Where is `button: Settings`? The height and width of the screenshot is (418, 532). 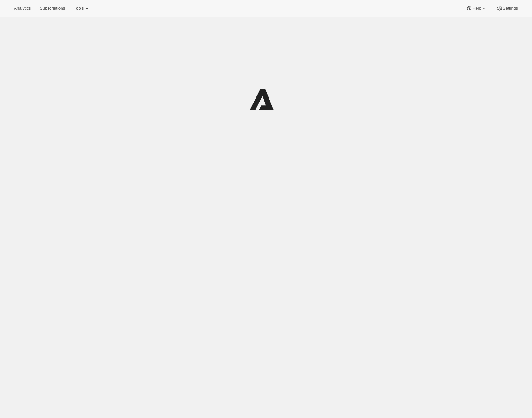 button: Settings is located at coordinates (507, 8).